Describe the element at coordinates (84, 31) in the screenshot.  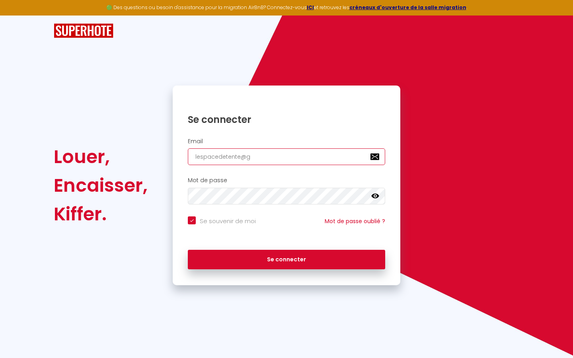
I see `img: SuperHote logo` at that location.